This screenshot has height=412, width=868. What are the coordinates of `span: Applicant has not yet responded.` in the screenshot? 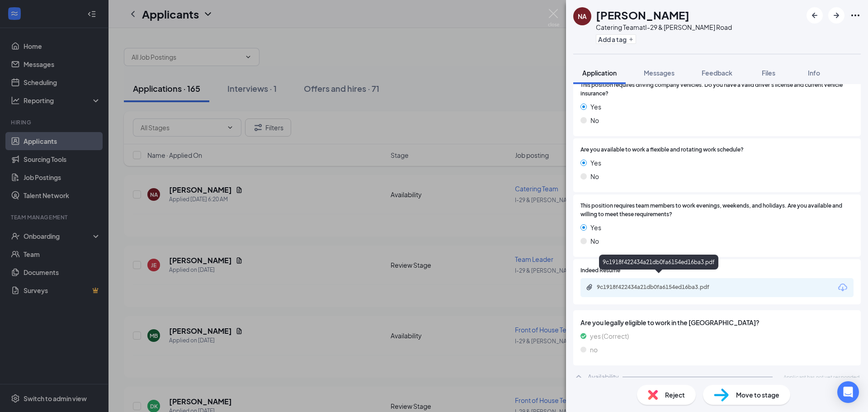 It's located at (822, 377).